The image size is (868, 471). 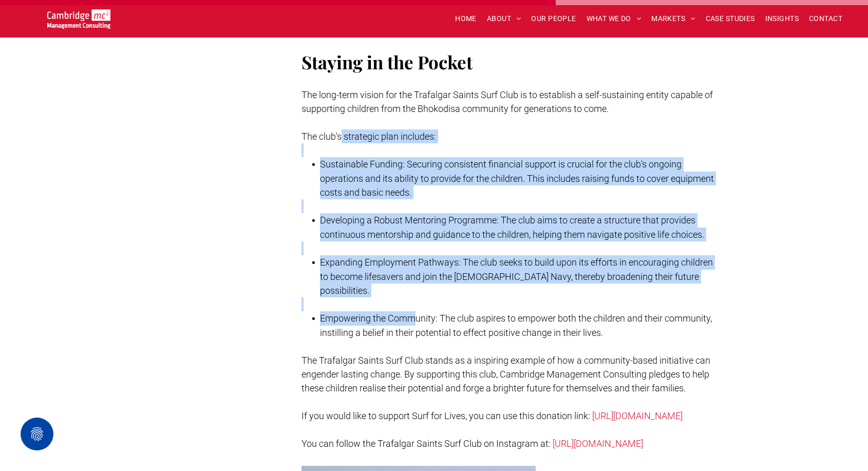 I want to click on a: MARKETS, so click(x=672, y=18).